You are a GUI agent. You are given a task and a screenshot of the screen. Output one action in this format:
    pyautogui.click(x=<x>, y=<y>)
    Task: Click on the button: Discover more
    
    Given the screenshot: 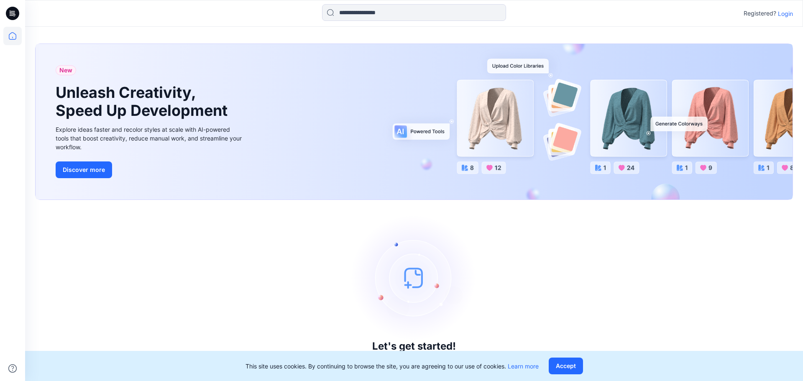 What is the action you would take?
    pyautogui.click(x=84, y=170)
    